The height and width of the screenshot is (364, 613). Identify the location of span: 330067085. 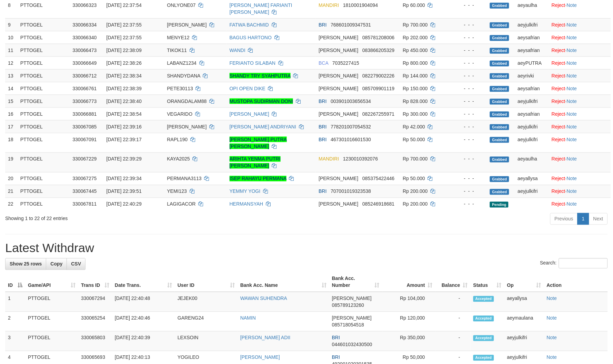
(84, 126).